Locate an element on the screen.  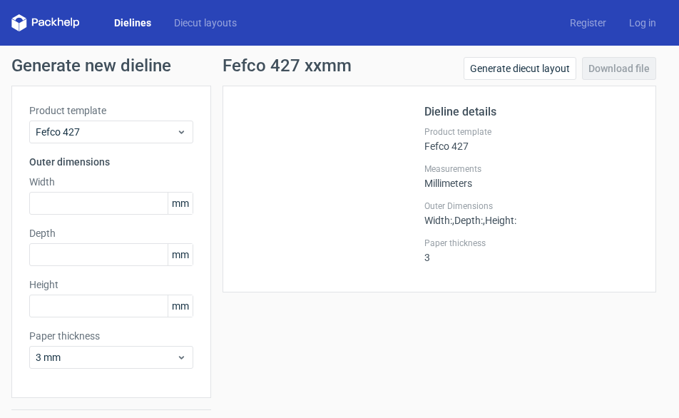
label: Outer Dimensions is located at coordinates (531, 206).